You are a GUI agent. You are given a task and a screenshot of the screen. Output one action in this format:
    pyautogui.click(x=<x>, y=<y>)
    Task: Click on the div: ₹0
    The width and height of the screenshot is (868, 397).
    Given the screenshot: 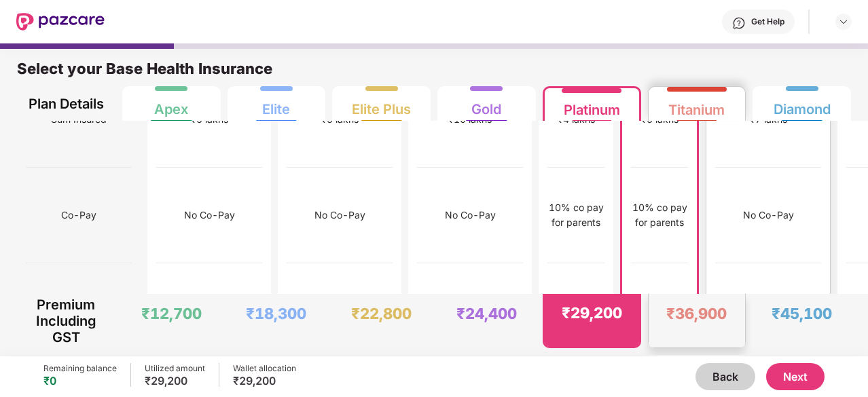 What is the action you would take?
    pyautogui.click(x=80, y=381)
    